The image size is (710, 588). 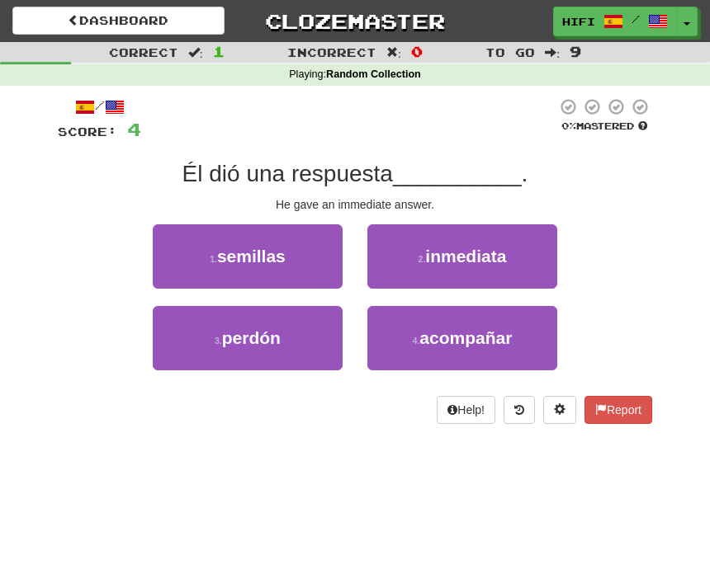 I want to click on small: 3 ., so click(x=218, y=340).